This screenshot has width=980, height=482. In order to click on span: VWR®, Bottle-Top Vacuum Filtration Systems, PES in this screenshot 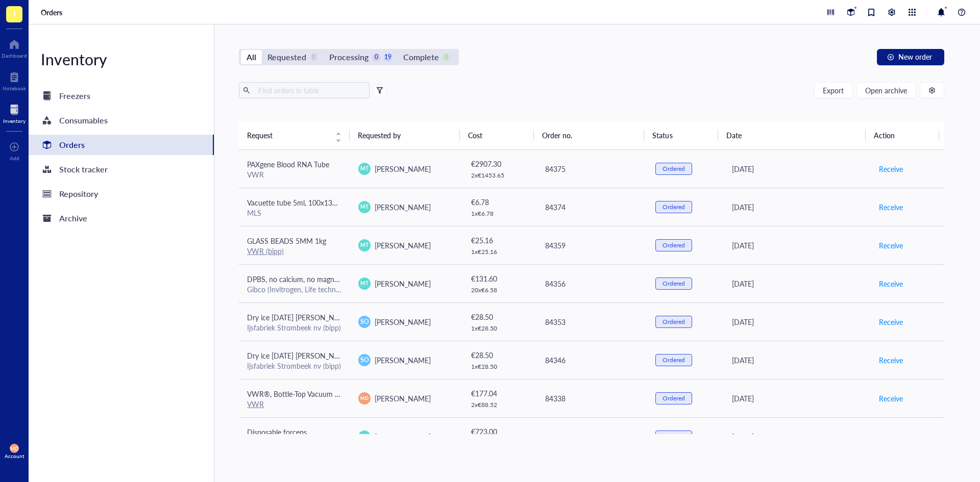, I will do `click(327, 394)`.